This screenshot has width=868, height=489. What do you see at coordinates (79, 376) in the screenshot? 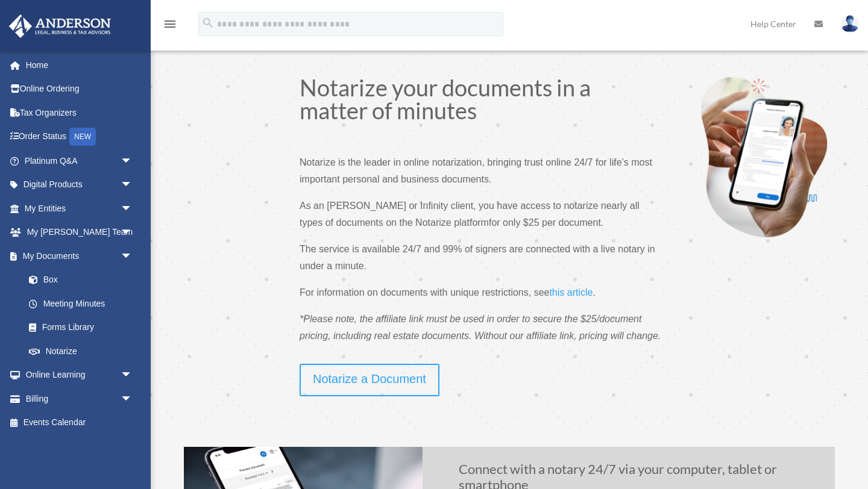
I see `a: Online Learningarrow_drop_down` at bounding box center [79, 376].